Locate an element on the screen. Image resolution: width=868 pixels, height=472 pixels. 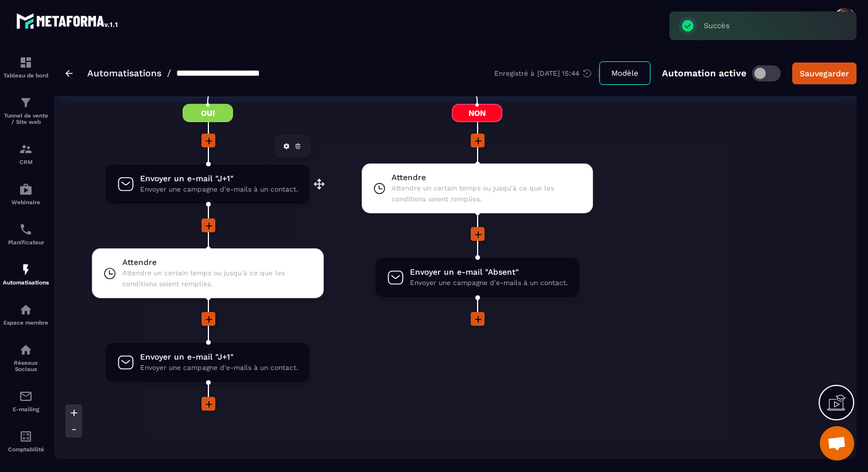
p: Automatisations is located at coordinates (26, 282).